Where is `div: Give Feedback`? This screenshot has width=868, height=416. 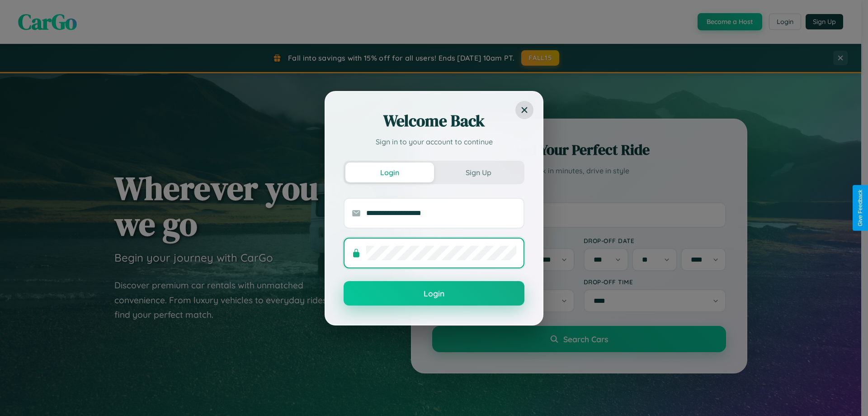
div: Give Feedback is located at coordinates (860, 208).